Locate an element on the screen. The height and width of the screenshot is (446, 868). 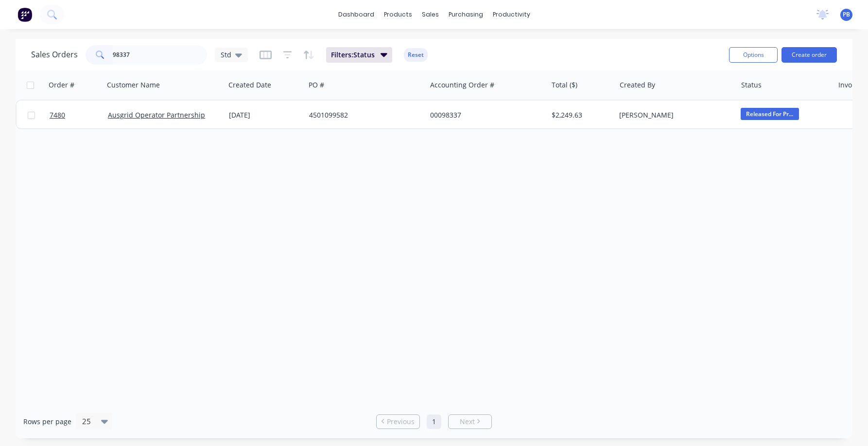
button: Reset is located at coordinates (416, 55).